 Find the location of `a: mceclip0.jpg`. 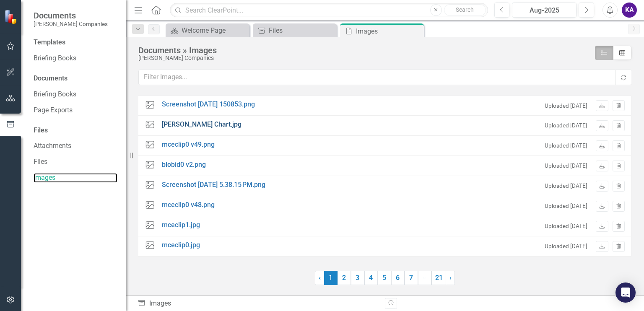

a: mceclip0.jpg is located at coordinates (181, 245).